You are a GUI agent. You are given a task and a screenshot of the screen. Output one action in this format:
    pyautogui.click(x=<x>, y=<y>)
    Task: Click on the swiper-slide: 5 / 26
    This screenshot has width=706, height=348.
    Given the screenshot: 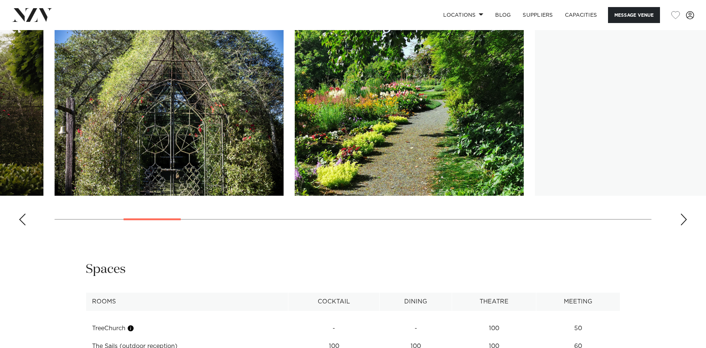 What is the action you would take?
    pyautogui.click(x=409, y=111)
    